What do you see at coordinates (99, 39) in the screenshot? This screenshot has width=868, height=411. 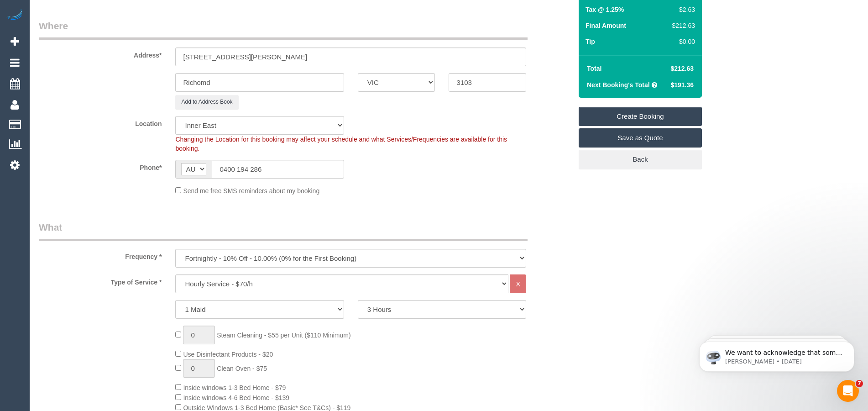 I see `p: Message from Ellie, sent 3w ago` at bounding box center [99, 39].